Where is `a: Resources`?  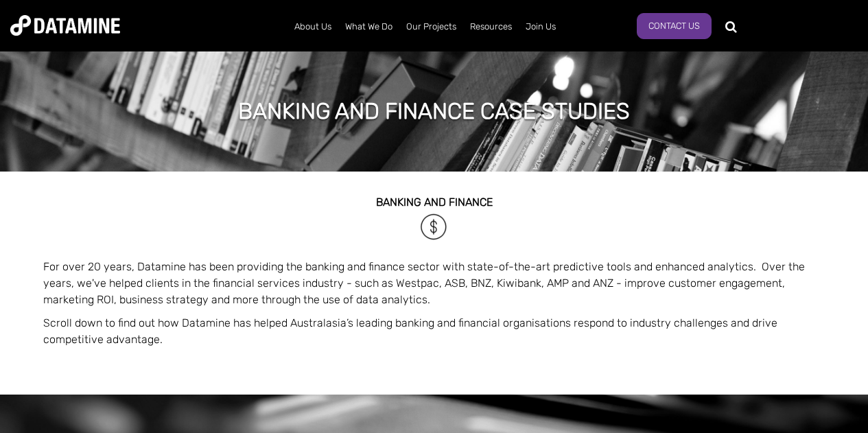
a: Resources is located at coordinates (490, 27).